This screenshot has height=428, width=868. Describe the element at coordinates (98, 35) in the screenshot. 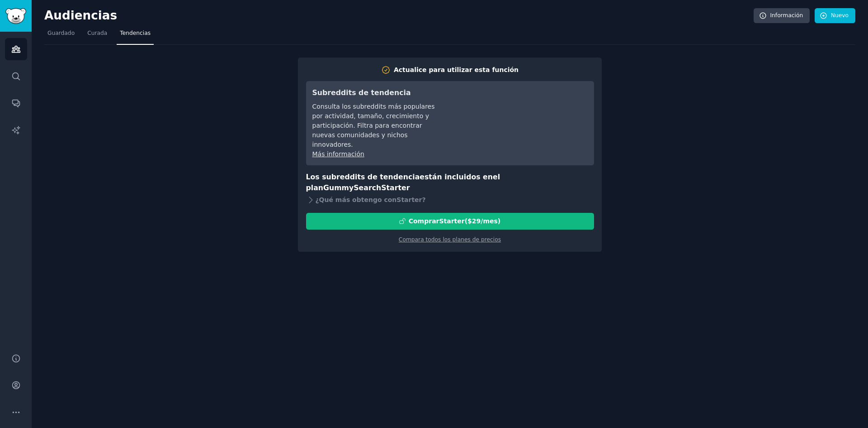

I see `a: Curada` at that location.